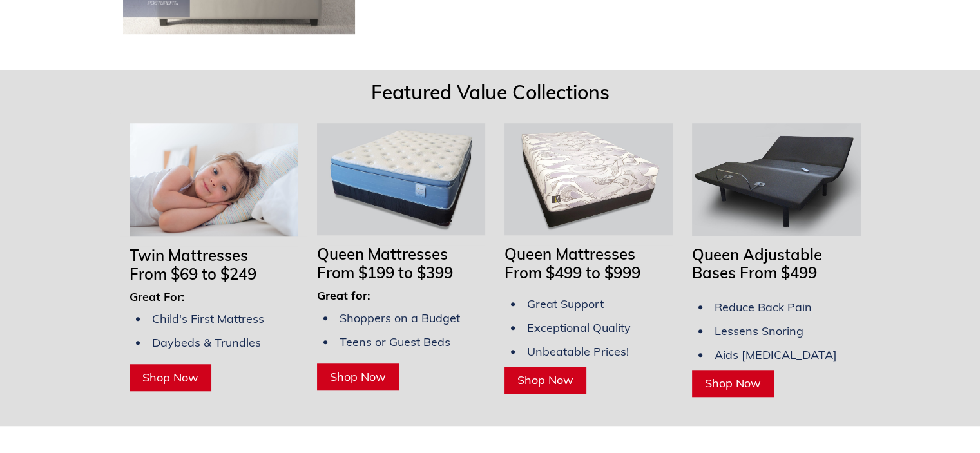 This screenshot has height=453, width=980. Describe the element at coordinates (401, 180) in the screenshot. I see `img: Queen Mattresses From $199 to $349` at that location.